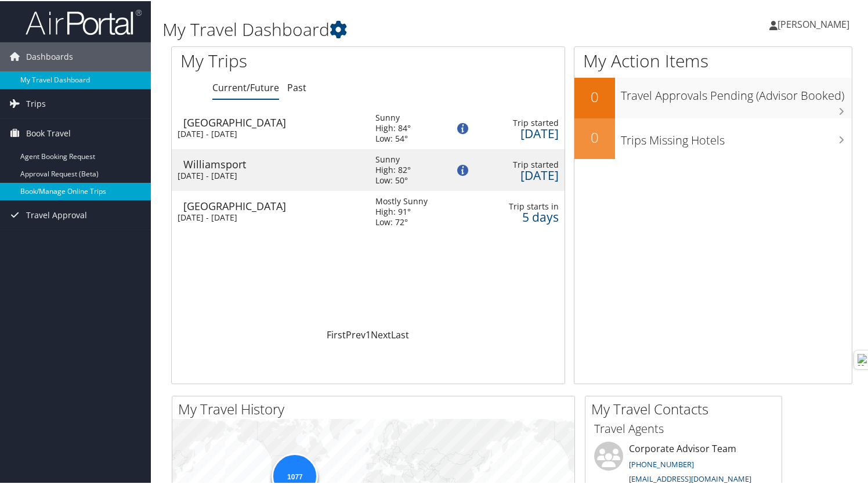 Image resolution: width=868 pixels, height=484 pixels. Describe the element at coordinates (400, 334) in the screenshot. I see `a: Last` at that location.